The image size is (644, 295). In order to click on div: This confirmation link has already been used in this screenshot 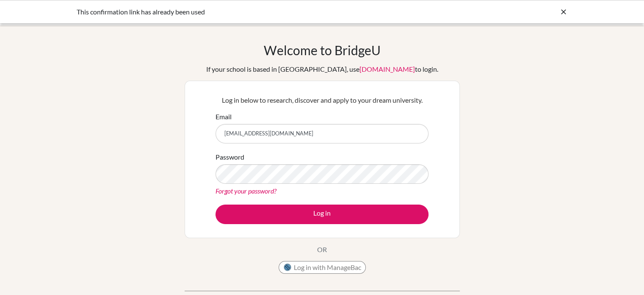, I will do `click(259, 12)`.